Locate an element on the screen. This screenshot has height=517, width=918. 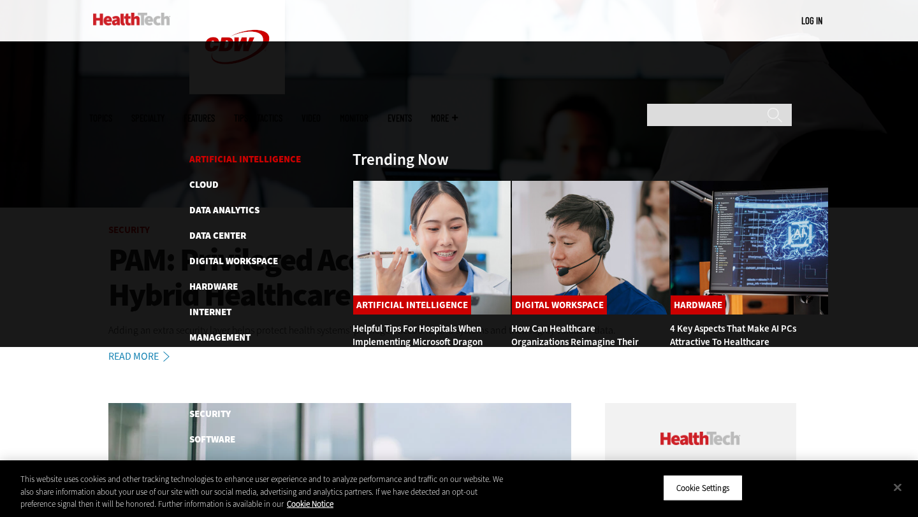
button: Cookie Settings is located at coordinates (702, 488).